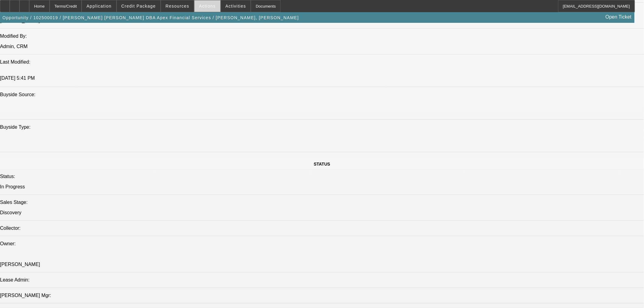  What do you see at coordinates (178, 6) in the screenshot?
I see `button: Resources` at bounding box center [178, 6].